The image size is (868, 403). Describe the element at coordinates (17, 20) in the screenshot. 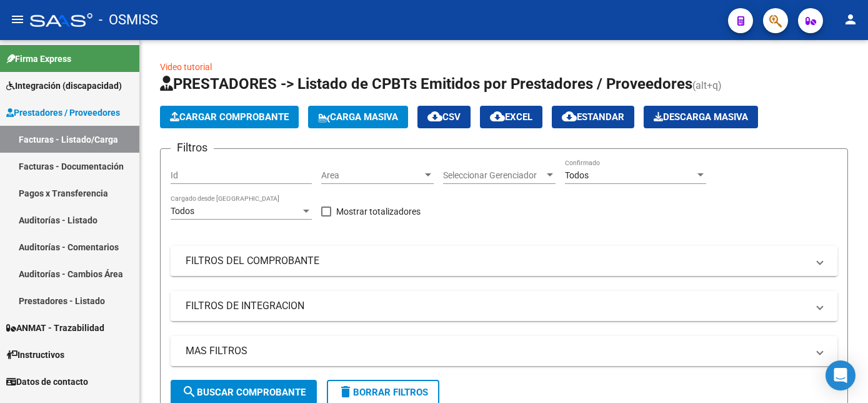

I see `mat-icon: menu` at that location.